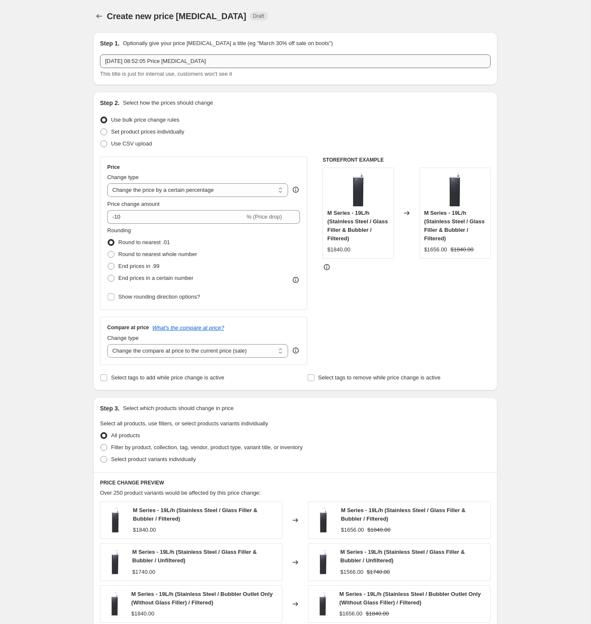 The width and height of the screenshot is (591, 624). I want to click on div: $1740.00, so click(144, 572).